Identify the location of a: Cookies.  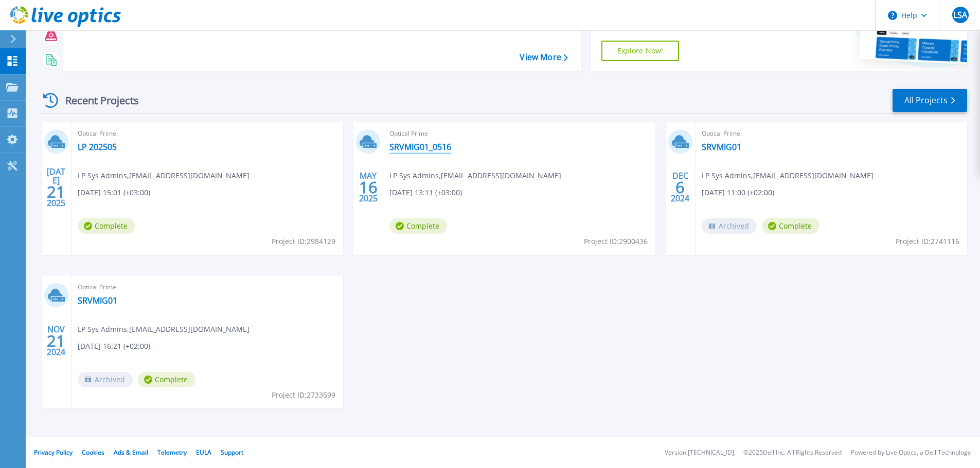
(93, 452).